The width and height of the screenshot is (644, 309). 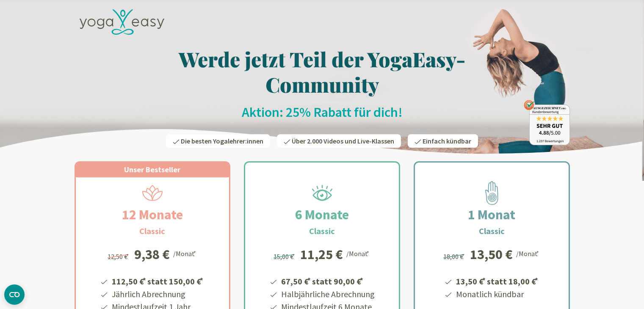 What do you see at coordinates (222, 141) in the screenshot?
I see `span: Die besten Yogalehrer:innen` at bounding box center [222, 141].